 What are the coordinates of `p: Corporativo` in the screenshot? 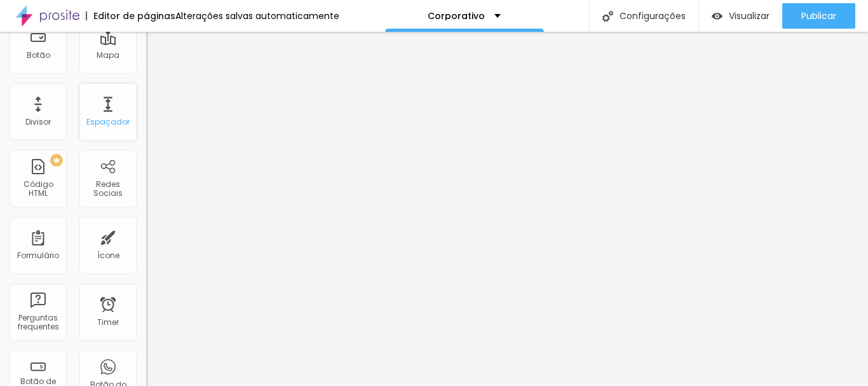 It's located at (456, 16).